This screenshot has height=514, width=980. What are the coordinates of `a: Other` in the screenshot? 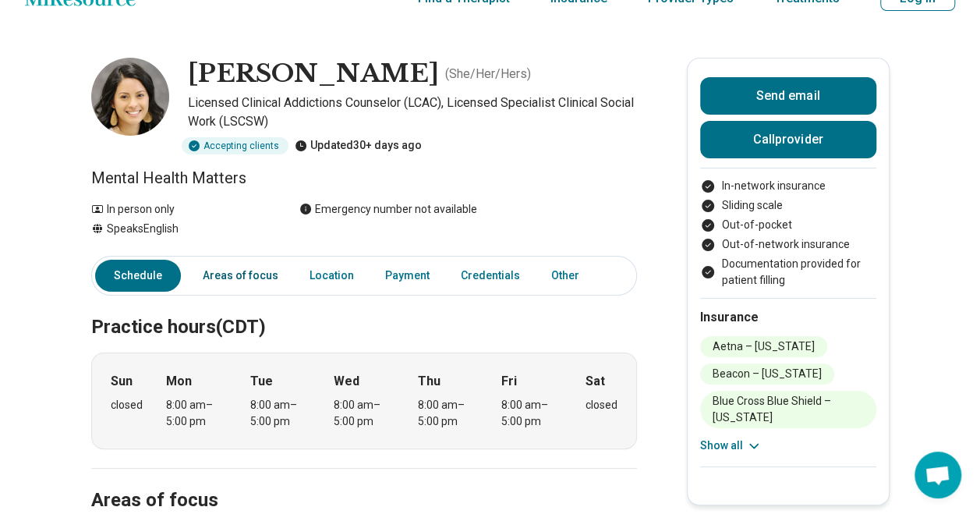 It's located at (570, 276).